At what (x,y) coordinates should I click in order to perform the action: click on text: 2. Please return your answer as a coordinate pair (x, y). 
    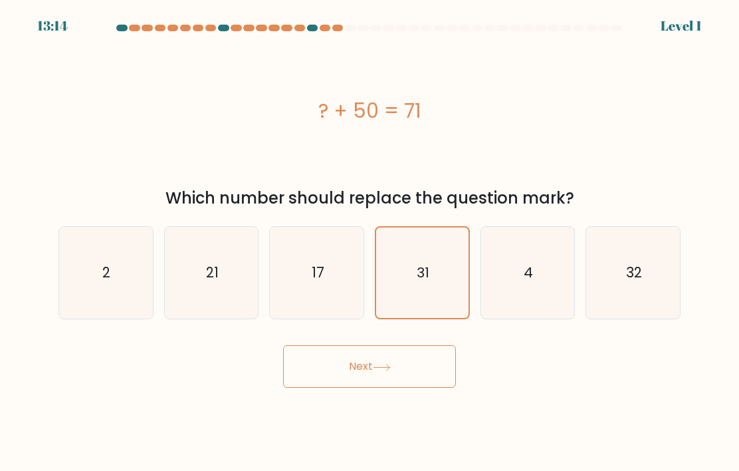
    Looking at the image, I should click on (107, 272).